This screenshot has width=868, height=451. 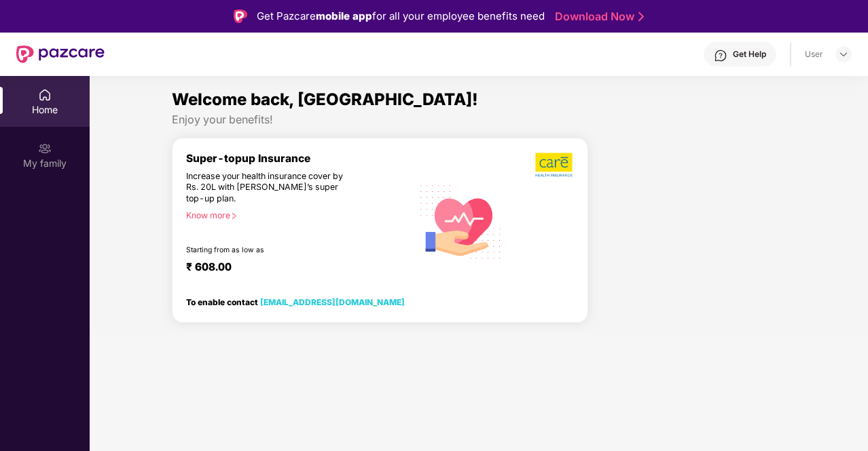 What do you see at coordinates (270, 250) in the screenshot?
I see `div: Starting from as low as` at bounding box center [270, 250].